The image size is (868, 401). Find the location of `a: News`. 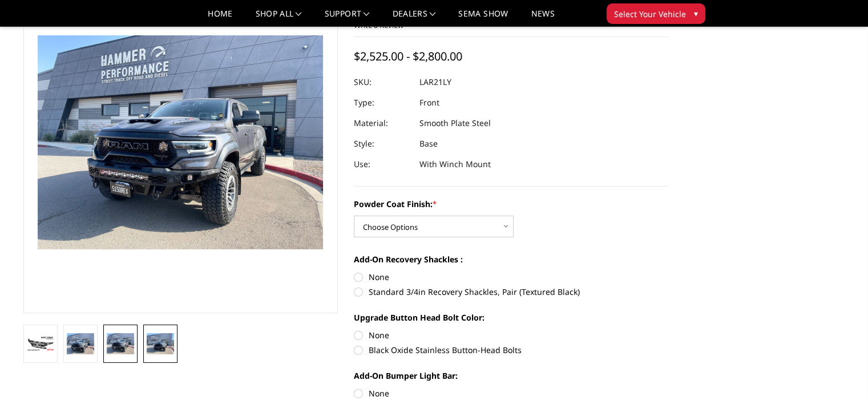

a: News is located at coordinates (542, 18).